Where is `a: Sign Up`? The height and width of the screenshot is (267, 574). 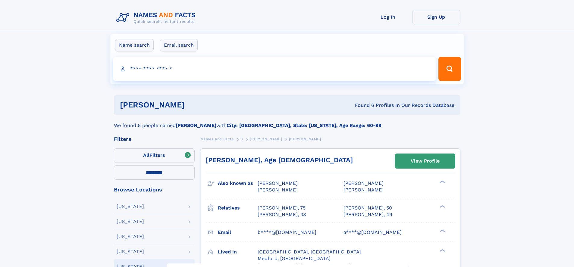 a: Sign Up is located at coordinates (436, 17).